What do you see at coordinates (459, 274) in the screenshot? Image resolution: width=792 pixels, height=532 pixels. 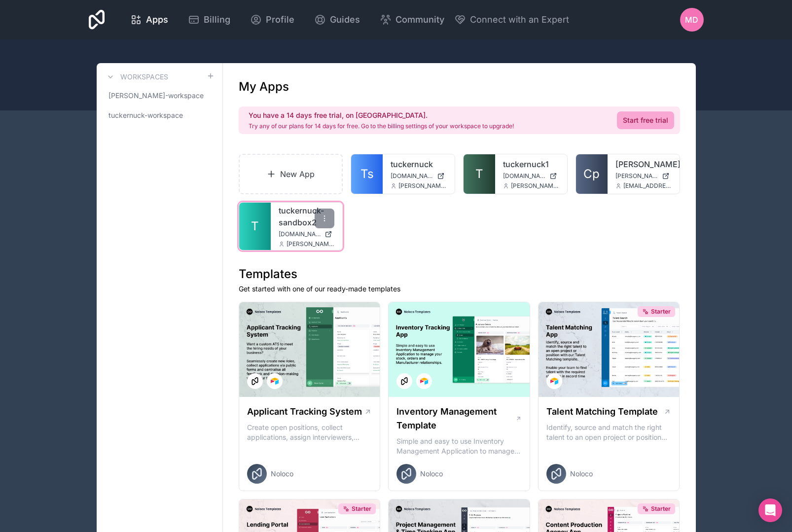 I see `h1: Templates` at bounding box center [459, 274].